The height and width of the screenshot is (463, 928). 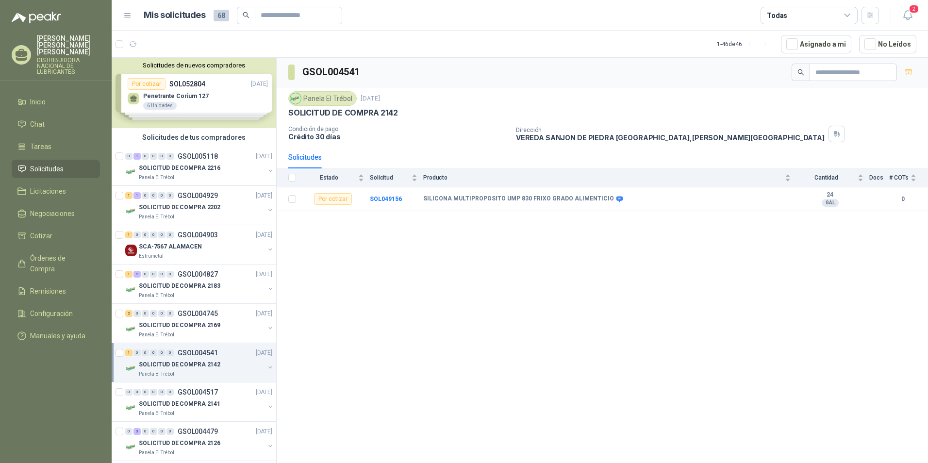 I want to click on p: GSOL004517, so click(x=198, y=392).